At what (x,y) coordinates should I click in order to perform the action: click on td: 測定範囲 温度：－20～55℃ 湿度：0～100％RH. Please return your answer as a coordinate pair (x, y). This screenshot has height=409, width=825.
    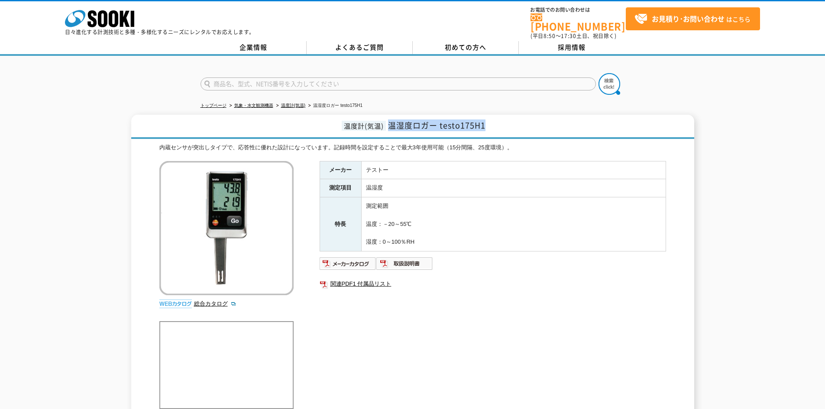
    Looking at the image, I should click on (513, 224).